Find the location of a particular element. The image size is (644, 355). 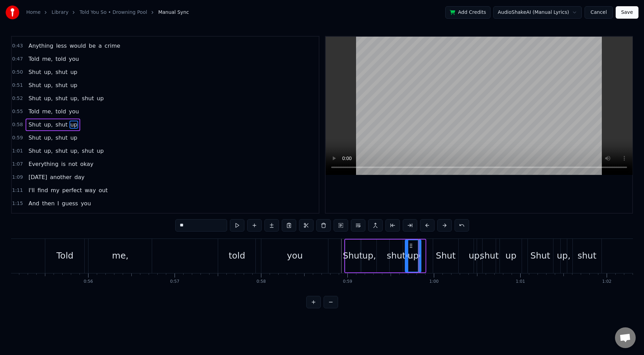

a: Told You So • Drowning Pool is located at coordinates (113, 12).